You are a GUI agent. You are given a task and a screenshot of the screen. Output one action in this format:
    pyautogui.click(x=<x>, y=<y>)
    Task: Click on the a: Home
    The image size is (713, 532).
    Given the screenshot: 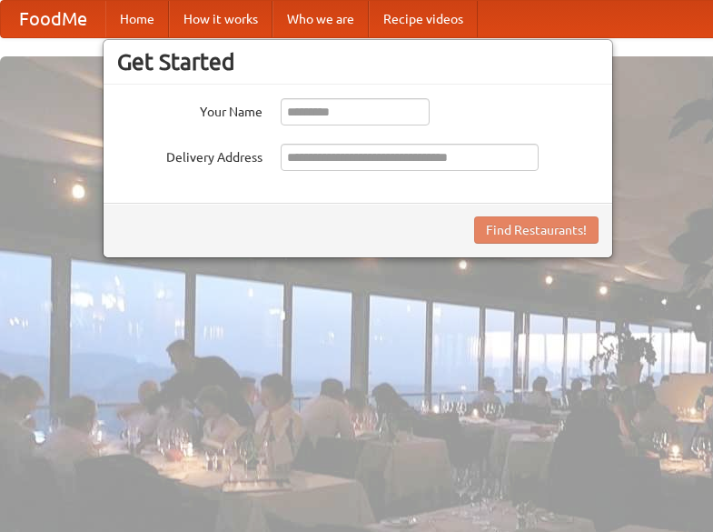 What is the action you would take?
    pyautogui.click(x=137, y=19)
    